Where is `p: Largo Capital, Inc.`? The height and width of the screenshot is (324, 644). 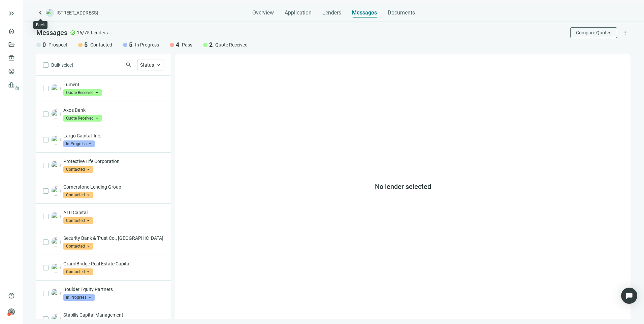
p: Largo Capital, Inc. is located at coordinates (114, 135).